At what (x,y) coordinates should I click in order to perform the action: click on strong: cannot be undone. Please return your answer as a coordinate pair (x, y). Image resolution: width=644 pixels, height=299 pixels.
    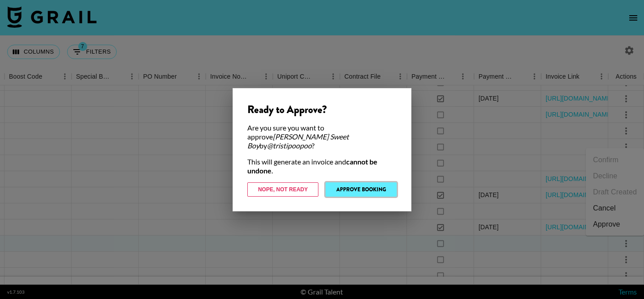
    Looking at the image, I should click on (312, 165).